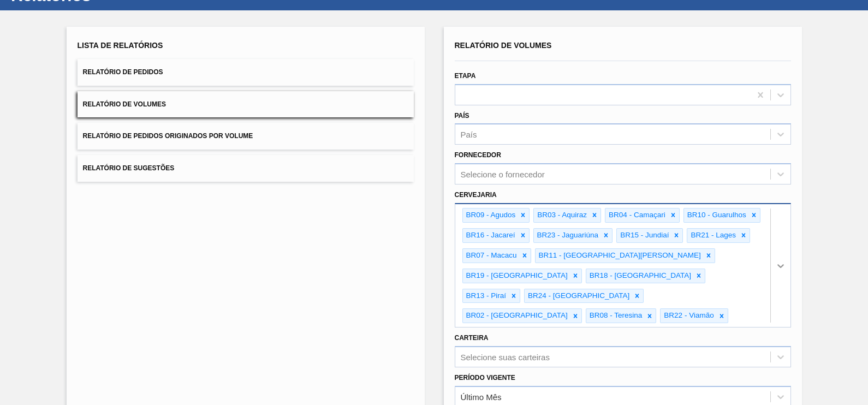 The height and width of the screenshot is (405, 868). I want to click on span: Relatório de Pedidos Originados por Volume, so click(169, 136).